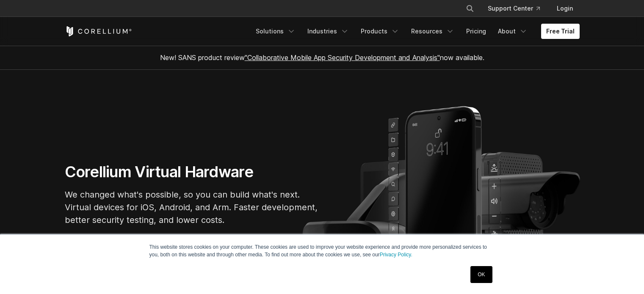 Image resolution: width=644 pixels, height=294 pixels. I want to click on a: Resources, so click(433, 32).